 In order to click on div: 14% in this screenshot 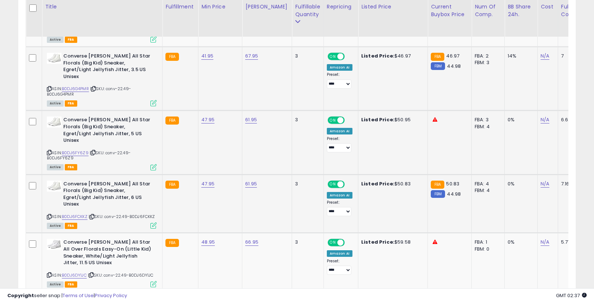, I will do `click(519, 56)`.